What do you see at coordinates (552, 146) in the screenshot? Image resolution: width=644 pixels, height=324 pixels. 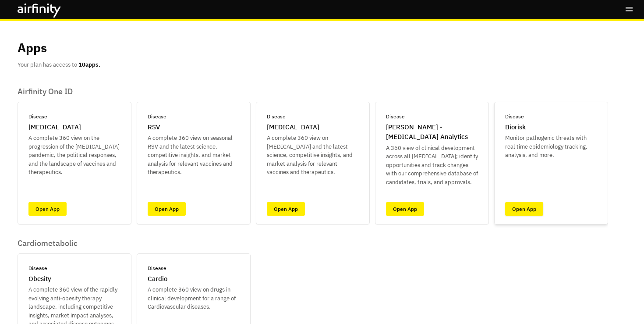 I see `p: Monitor pathogenic threats with real time epidemiology tracking, analysis, and more.` at bounding box center [552, 146].